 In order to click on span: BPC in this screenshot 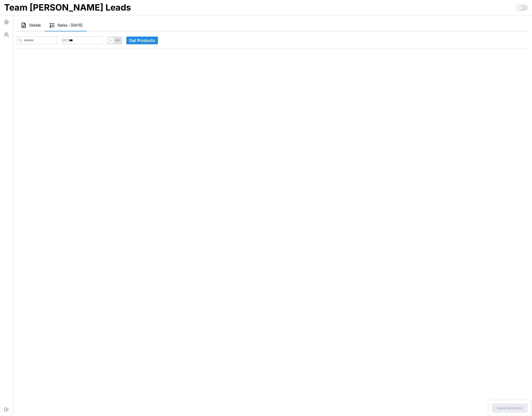, I will do `click(118, 41)`.